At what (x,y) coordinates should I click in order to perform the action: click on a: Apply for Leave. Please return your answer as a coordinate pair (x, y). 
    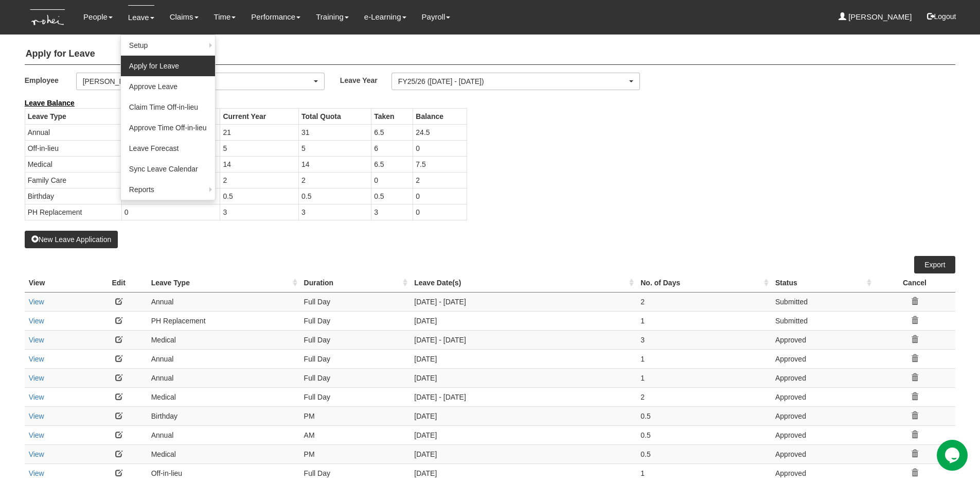
    Looking at the image, I should click on (168, 66).